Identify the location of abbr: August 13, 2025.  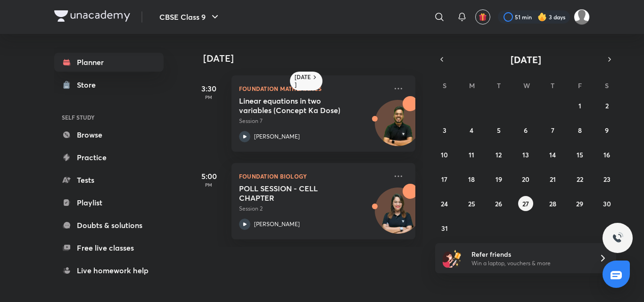
(526, 154).